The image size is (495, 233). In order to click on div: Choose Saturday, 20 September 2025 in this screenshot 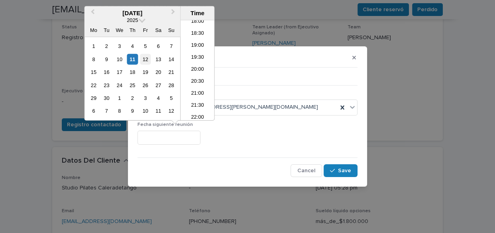, I will do `click(158, 72)`.